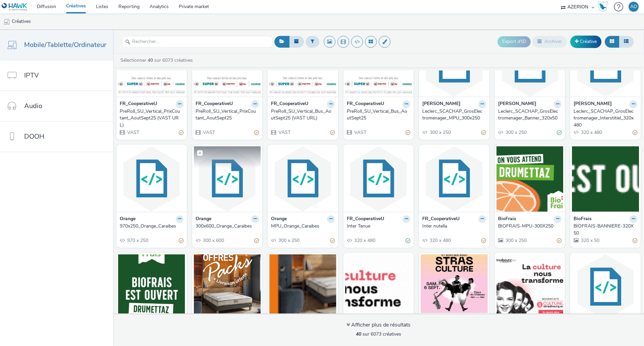  Describe the element at coordinates (606, 287) in the screenshot. I see `img: Tomate inter visual` at that location.